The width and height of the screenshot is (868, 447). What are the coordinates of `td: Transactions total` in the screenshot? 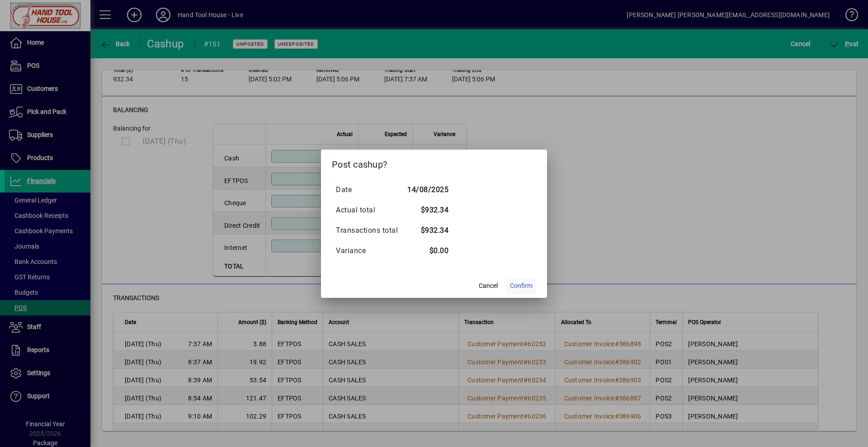 It's located at (371, 231).